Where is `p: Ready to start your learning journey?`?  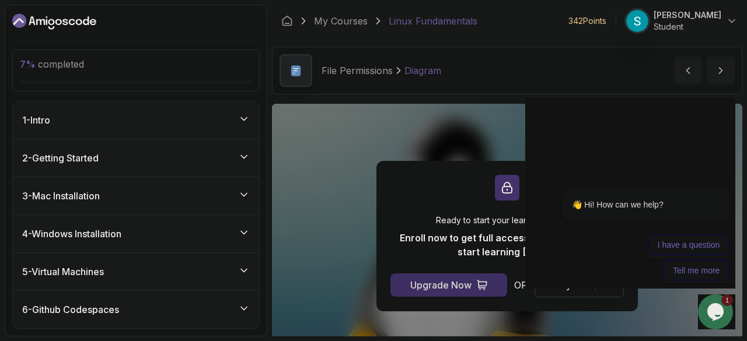 p: Ready to start your learning journey? is located at coordinates (507, 221).